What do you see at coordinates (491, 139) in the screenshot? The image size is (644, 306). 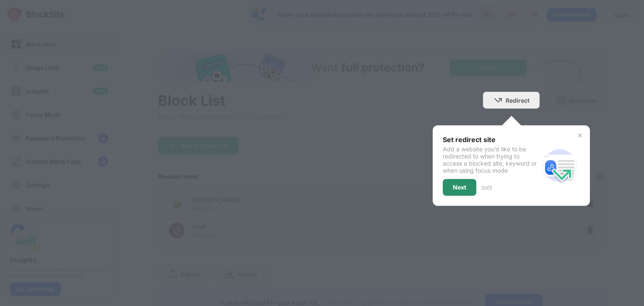 I see `div: Set redirect site` at bounding box center [491, 139].